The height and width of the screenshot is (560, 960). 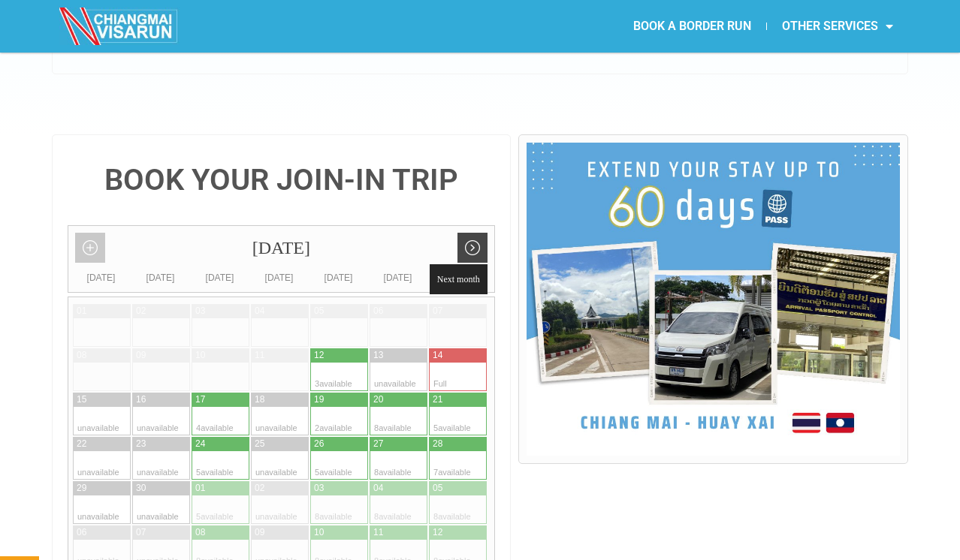 What do you see at coordinates (437, 399) in the screenshot?
I see `div: 21` at bounding box center [437, 399].